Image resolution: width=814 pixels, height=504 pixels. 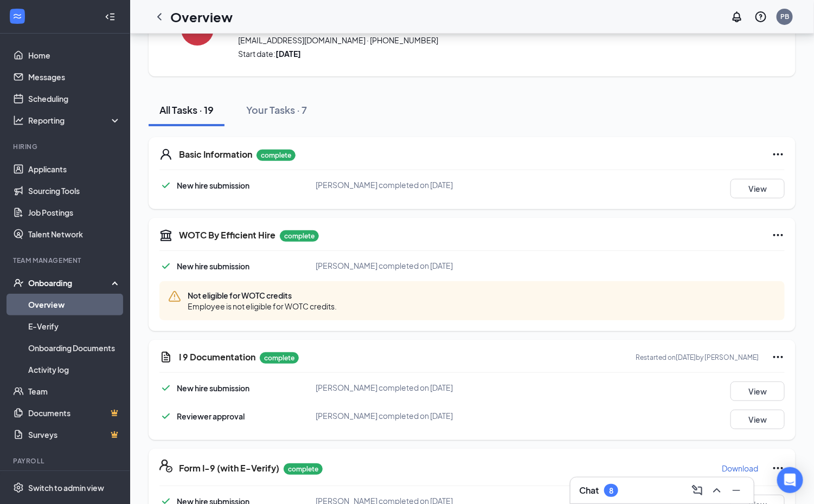 What do you see at coordinates (717, 490) in the screenshot?
I see `button: ChevronUp` at bounding box center [717, 490].